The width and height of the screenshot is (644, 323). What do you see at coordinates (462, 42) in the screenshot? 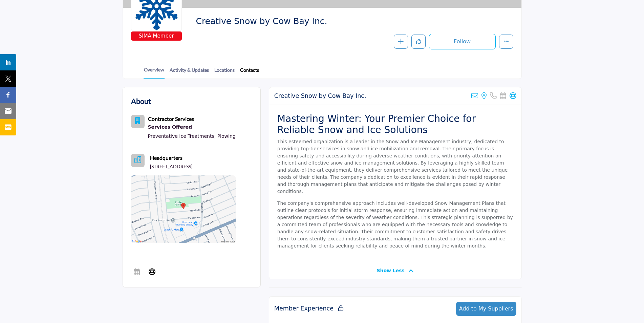
I see `button: Follow` at bounding box center [462, 42].